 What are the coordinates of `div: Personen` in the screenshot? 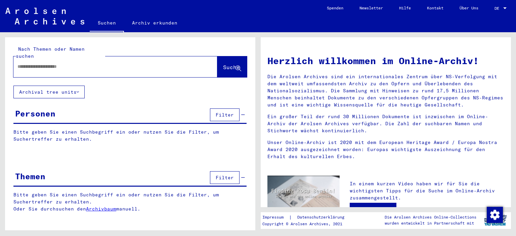 It's located at (35, 113).